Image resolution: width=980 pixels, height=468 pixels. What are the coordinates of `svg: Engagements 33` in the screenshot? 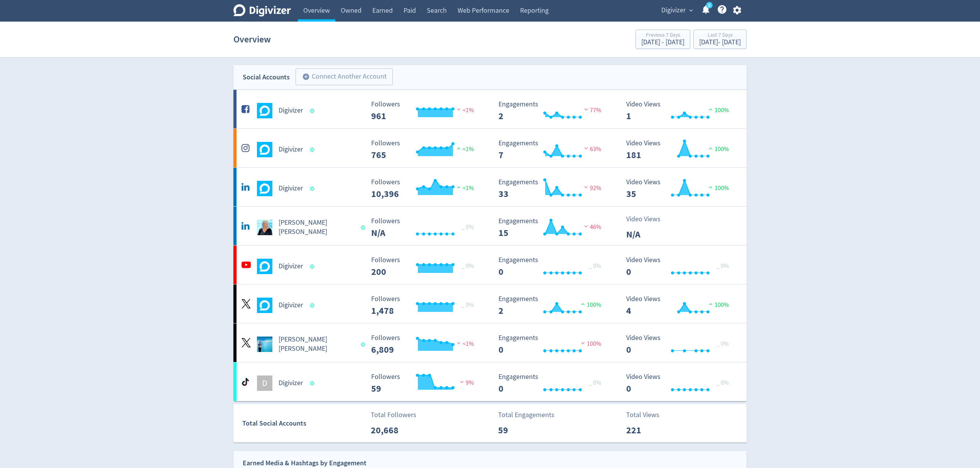 It's located at (552, 189).